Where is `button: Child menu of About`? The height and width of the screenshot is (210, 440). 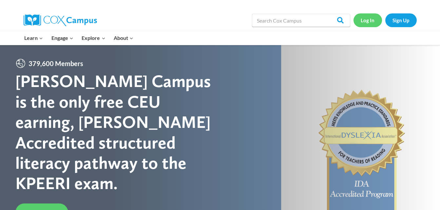 button: Child menu of About is located at coordinates (124, 38).